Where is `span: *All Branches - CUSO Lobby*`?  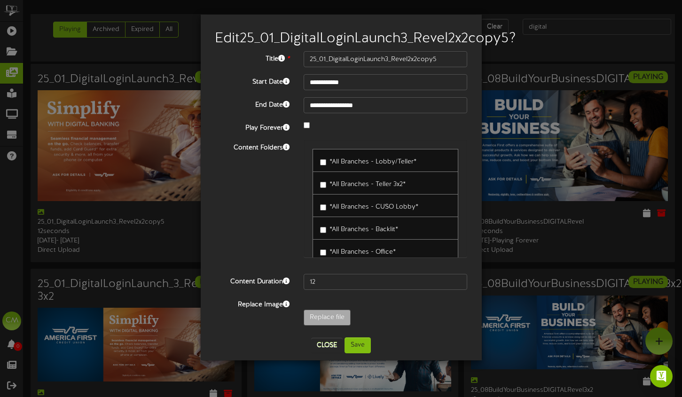 span: *All Branches - CUSO Lobby* is located at coordinates (374, 207).